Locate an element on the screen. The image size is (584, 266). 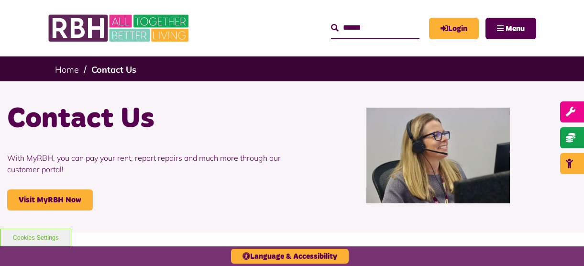
a: Visit MyRBH Now is located at coordinates (50, 200).